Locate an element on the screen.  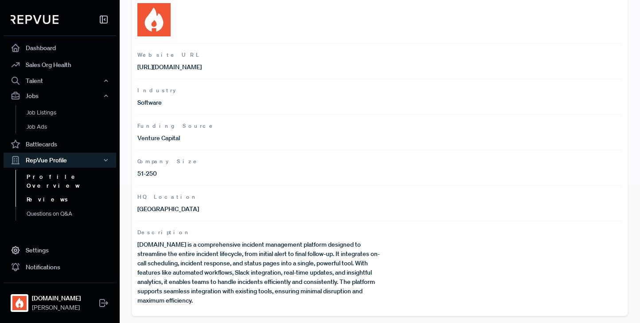
a: Job Listings is located at coordinates (72, 113).